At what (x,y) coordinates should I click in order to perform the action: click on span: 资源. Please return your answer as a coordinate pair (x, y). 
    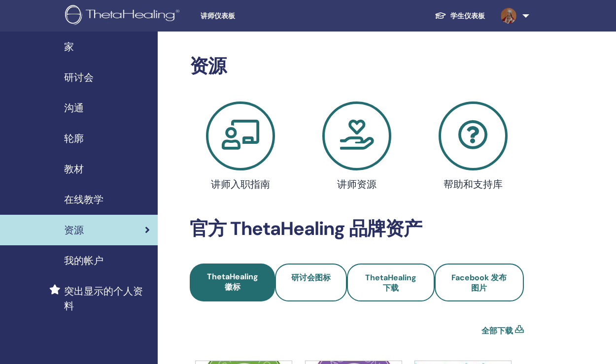
    Looking at the image, I should click on (74, 230).